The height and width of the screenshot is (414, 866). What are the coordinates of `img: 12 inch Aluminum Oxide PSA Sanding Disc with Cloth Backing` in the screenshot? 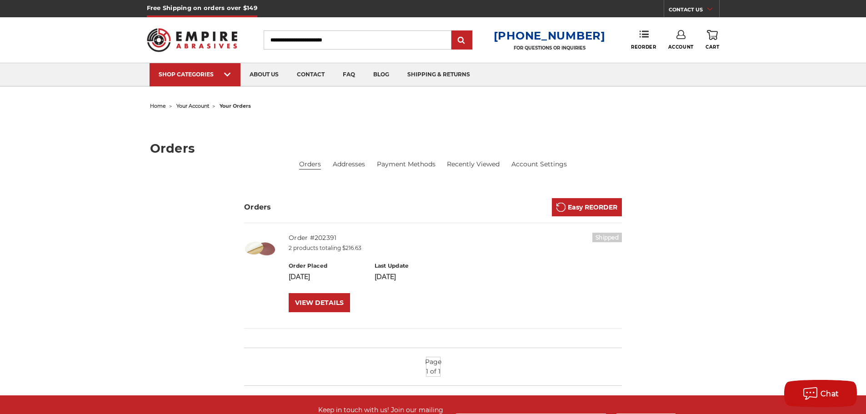 It's located at (260, 249).